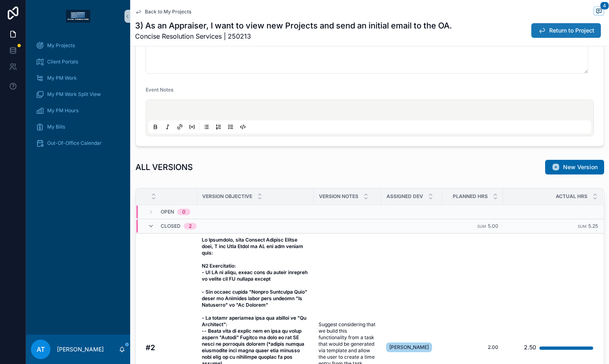 The image size is (609, 364). Describe the element at coordinates (163, 12) in the screenshot. I see `a: Back to My Projects` at that location.